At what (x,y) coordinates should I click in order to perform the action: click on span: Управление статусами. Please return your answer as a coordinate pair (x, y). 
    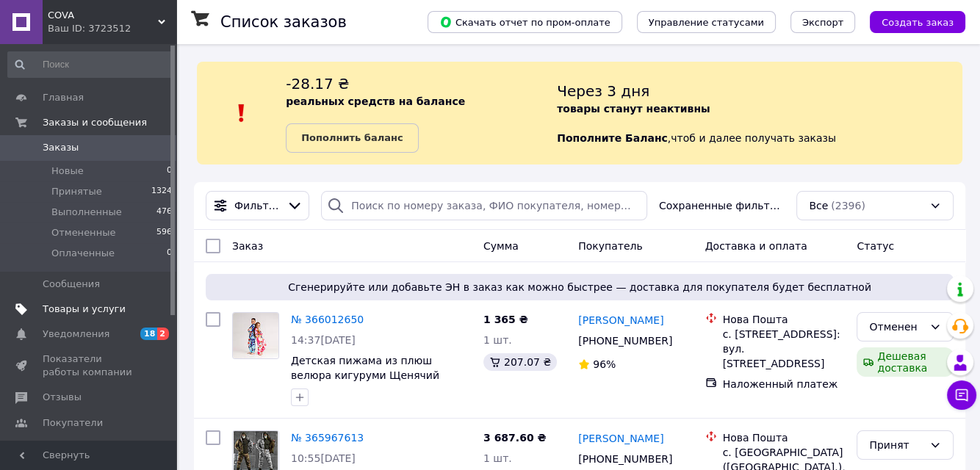
    Looking at the image, I should click on (705, 22).